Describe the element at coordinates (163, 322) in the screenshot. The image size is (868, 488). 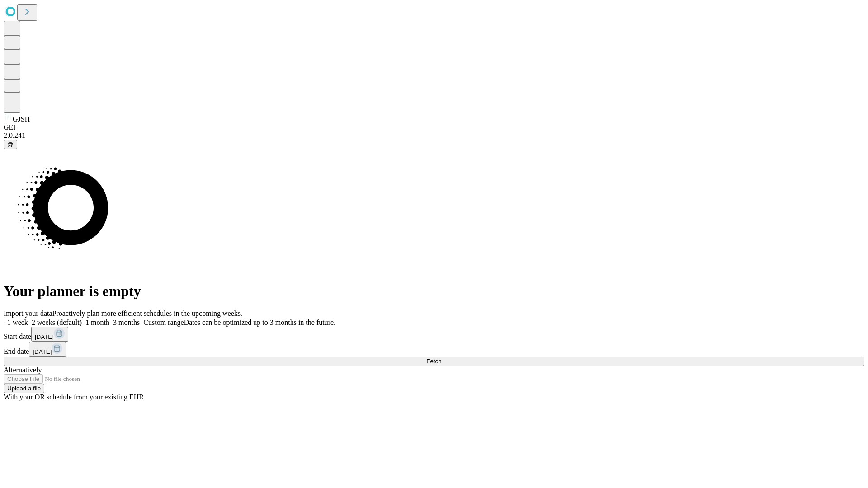
I see `span: Custom range` at that location.